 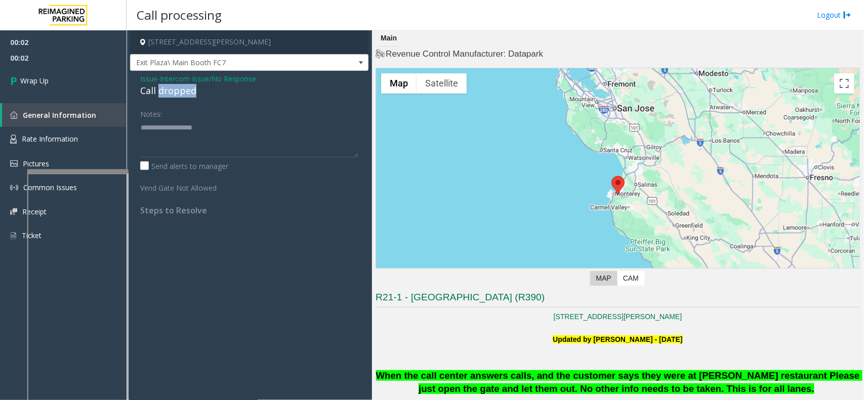 What do you see at coordinates (399, 84) in the screenshot?
I see `button: Show street map` at bounding box center [399, 84].